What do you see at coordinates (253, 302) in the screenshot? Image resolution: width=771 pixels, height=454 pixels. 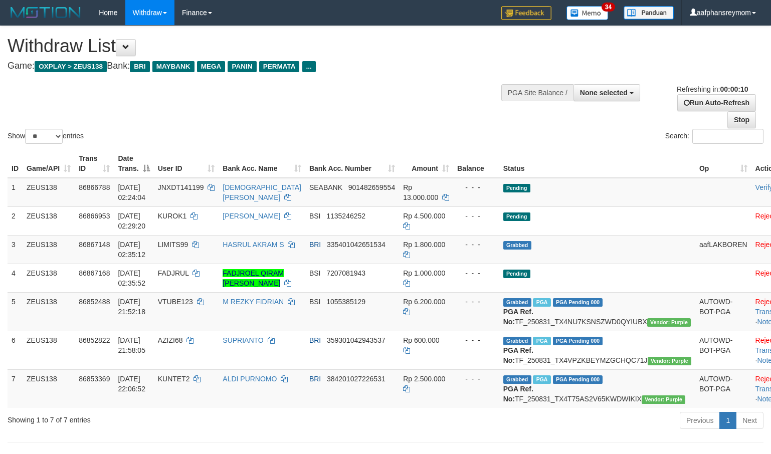 I see `a: M REZKY FIDRIAN` at bounding box center [253, 302].